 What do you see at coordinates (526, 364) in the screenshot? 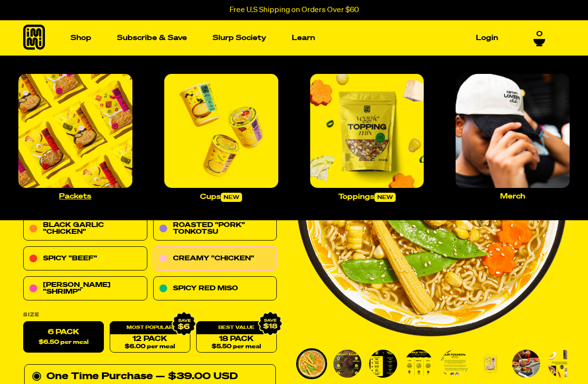
I see `li: Go to slide 7` at bounding box center [526, 364].